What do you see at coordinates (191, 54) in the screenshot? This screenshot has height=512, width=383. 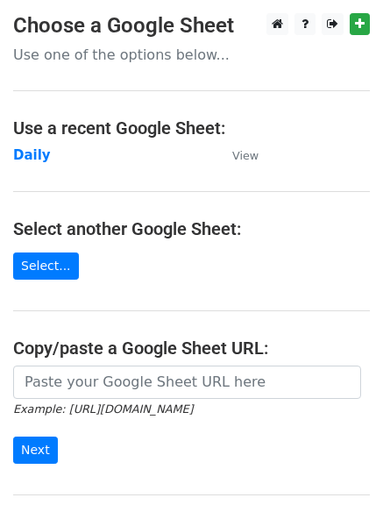 I see `p: Use one of the options below...` at bounding box center [191, 54].